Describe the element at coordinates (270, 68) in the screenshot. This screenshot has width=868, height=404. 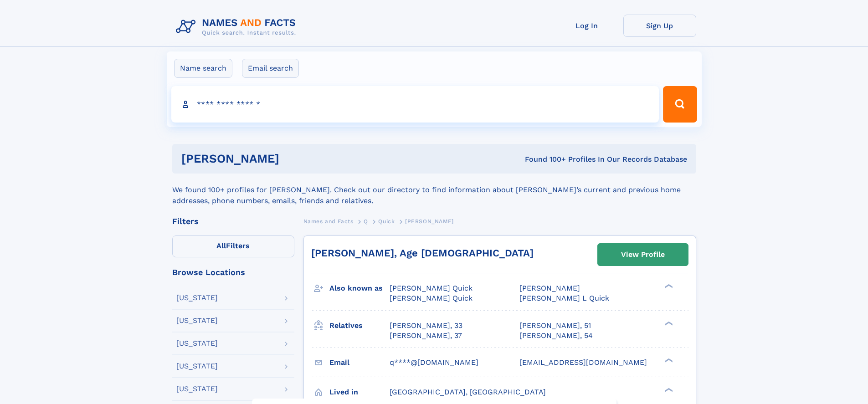
I see `label: Email search` at that location.